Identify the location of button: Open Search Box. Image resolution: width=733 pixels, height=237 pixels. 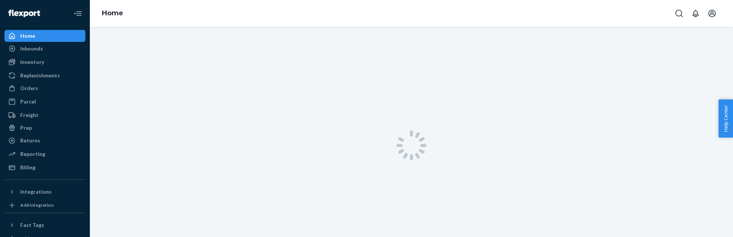
(679, 13).